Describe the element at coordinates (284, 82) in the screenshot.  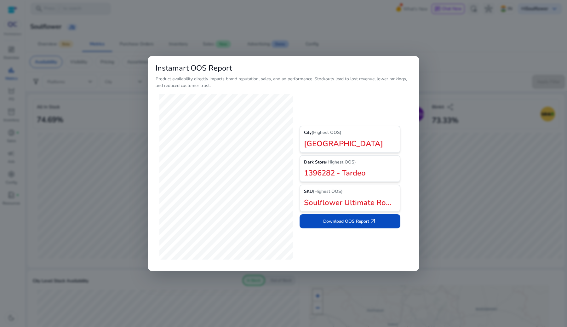
I see `p: Product availability directly impacts brand reputation, sales, and ad performance. Stockouts lead...` at that location.